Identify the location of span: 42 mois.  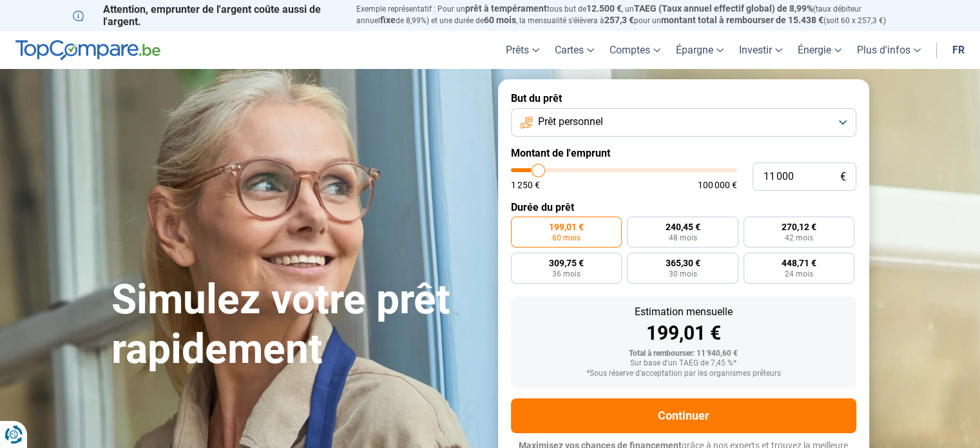
(799, 238).